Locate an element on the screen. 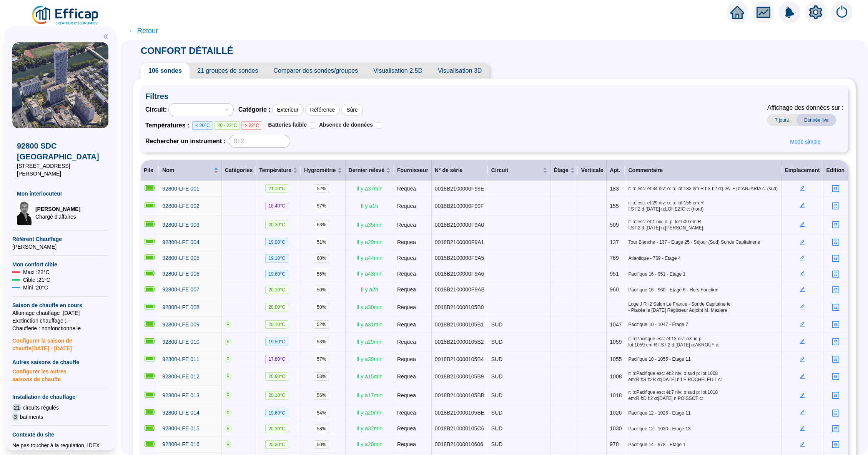 The width and height of the screenshot is (868, 455). span: 0018B210000105BE is located at coordinates (460, 413).